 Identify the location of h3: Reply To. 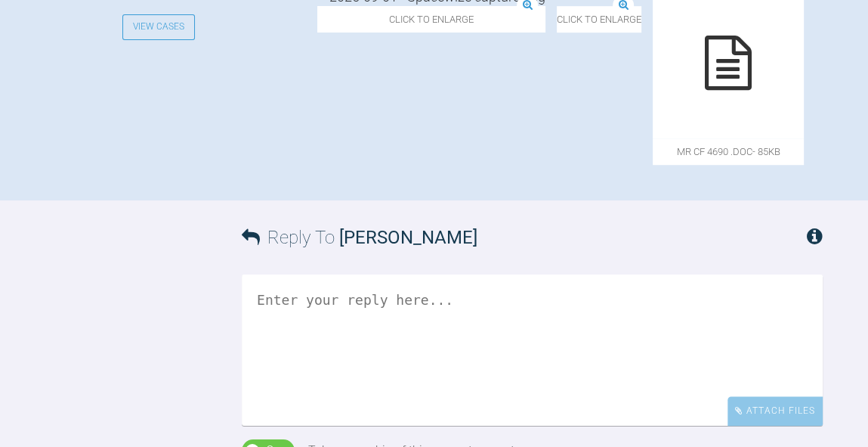
(360, 237).